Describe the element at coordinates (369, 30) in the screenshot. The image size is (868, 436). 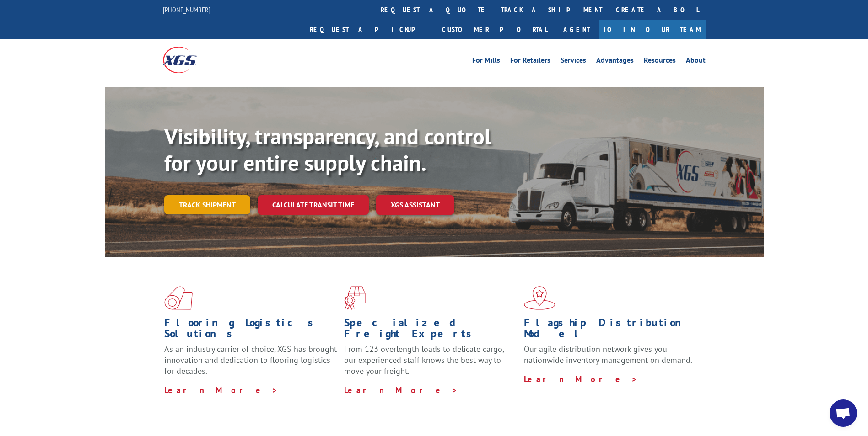
I see `a: Request a pickup` at that location.